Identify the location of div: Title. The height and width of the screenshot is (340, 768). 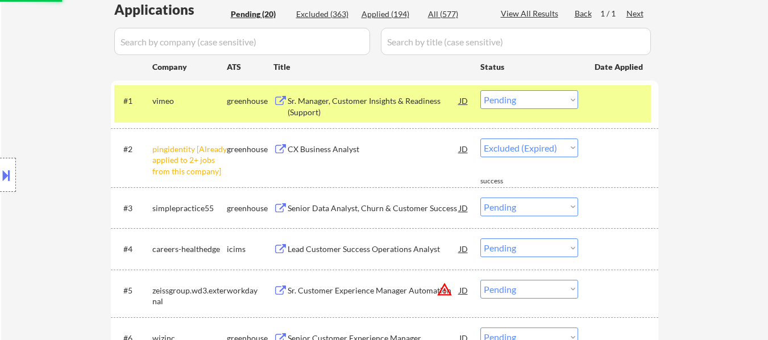
(371, 67).